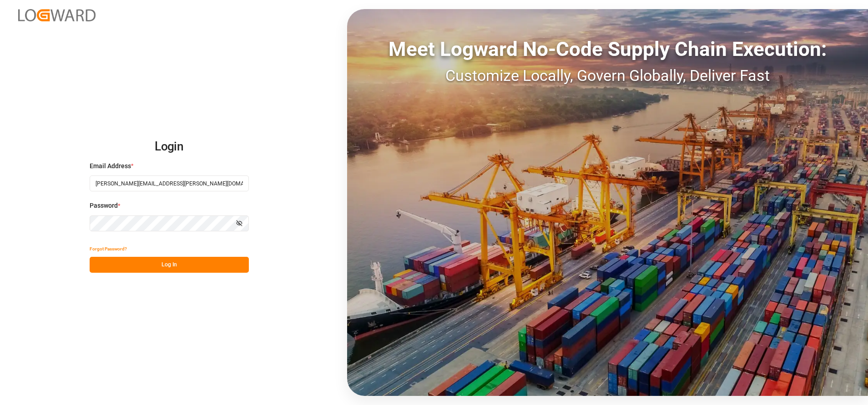 The height and width of the screenshot is (405, 868). What do you see at coordinates (103, 206) in the screenshot?
I see `span: Password` at bounding box center [103, 206].